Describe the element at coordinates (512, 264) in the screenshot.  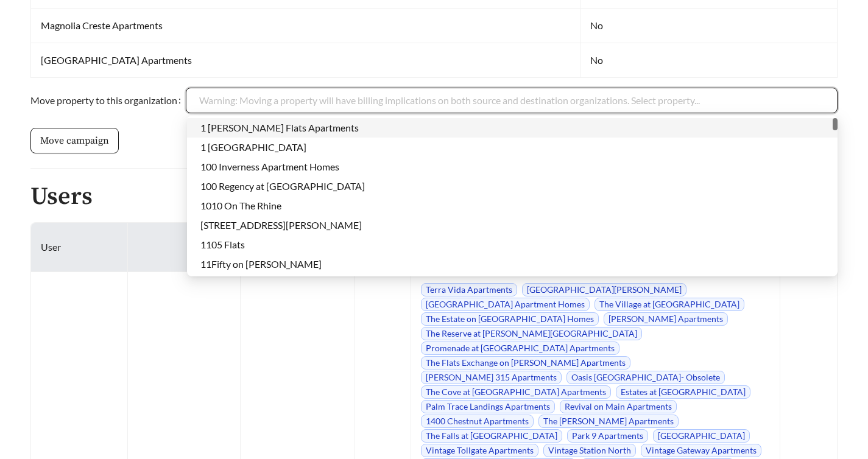
I see `div: 11Fifty on Olson` at that location.